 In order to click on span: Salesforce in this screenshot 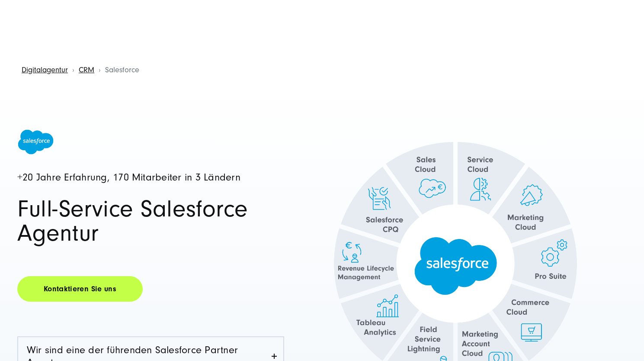, I will do `click(122, 70)`.